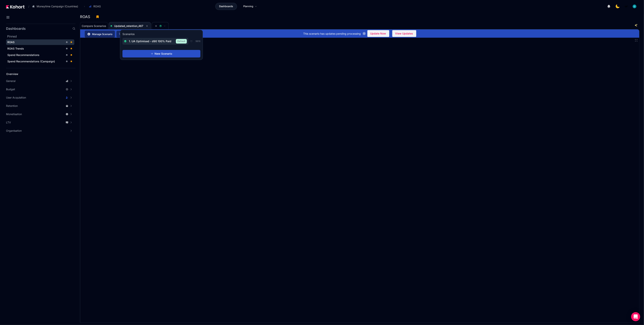 This screenshot has height=325, width=644. Describe the element at coordinates (40, 42) in the screenshot. I see `a: ROAS` at that location.